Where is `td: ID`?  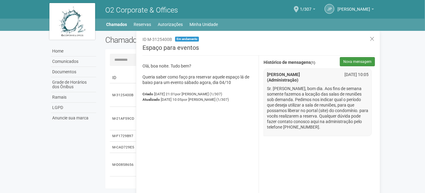
td: ID is located at coordinates (124, 78).